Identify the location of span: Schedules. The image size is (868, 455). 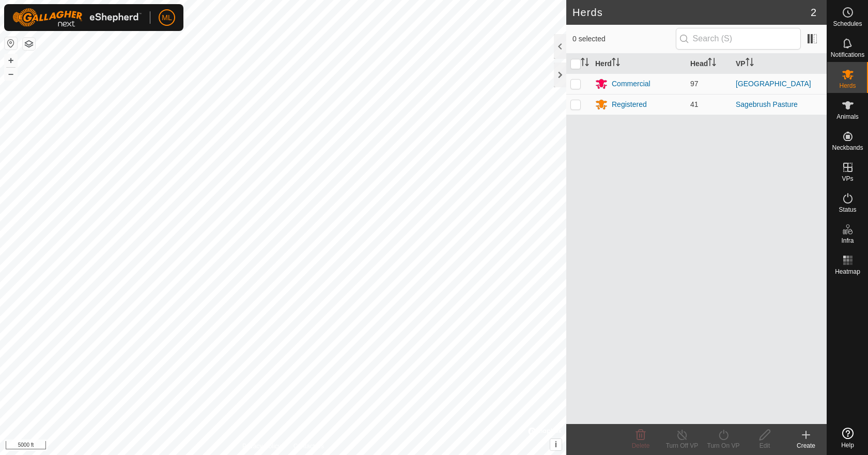
(847, 24).